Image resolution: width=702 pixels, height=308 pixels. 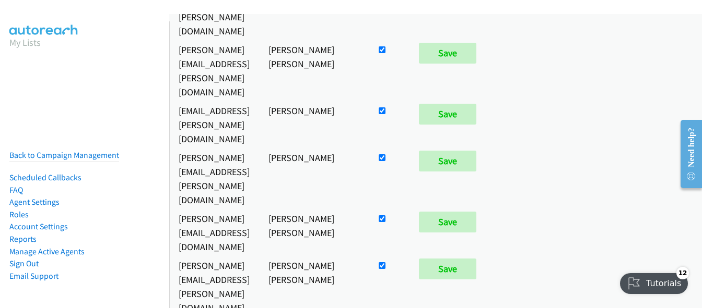 I want to click on a: Agent Settings, so click(x=34, y=202).